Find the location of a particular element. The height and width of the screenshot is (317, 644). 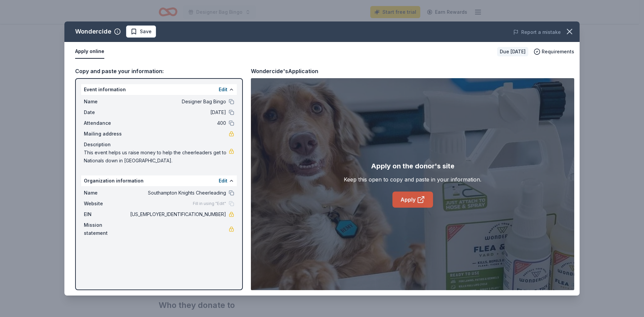

button: Report a mistake is located at coordinates (537, 32).